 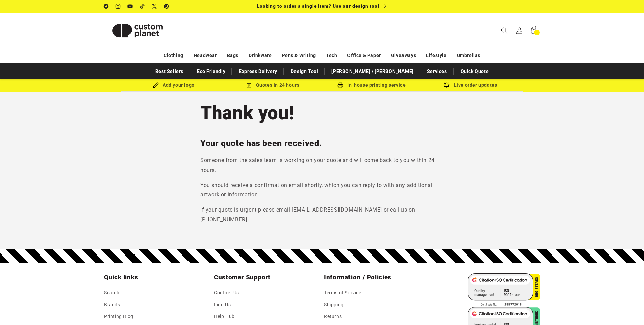 What do you see at coordinates (272, 85) in the screenshot?
I see `div: Quotes in 24 hours` at bounding box center [272, 85].